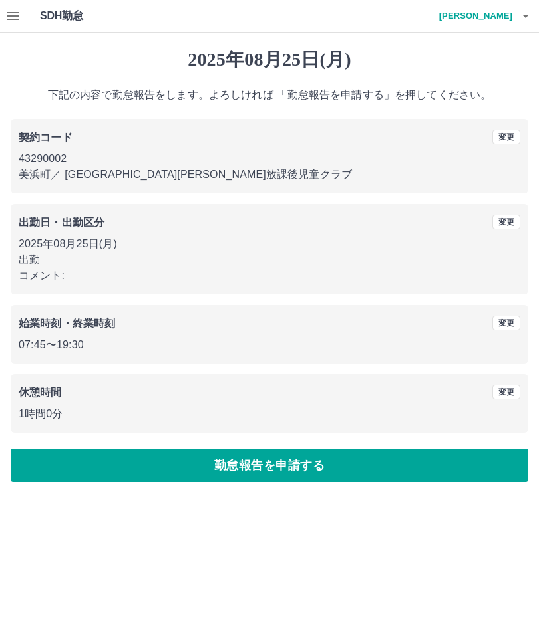  What do you see at coordinates (269, 60) in the screenshot?
I see `h1: 2025年08月25日(月)` at bounding box center [269, 60].